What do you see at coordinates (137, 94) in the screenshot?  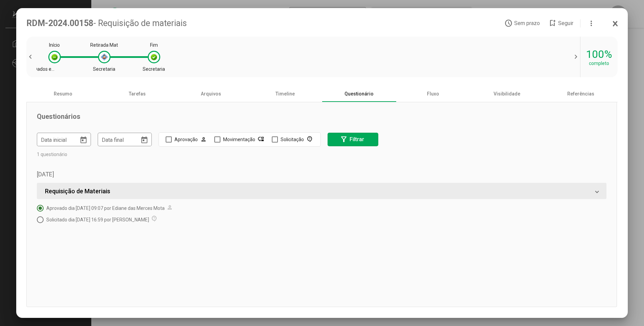 I see `div: Tarefas` at bounding box center [137, 94].